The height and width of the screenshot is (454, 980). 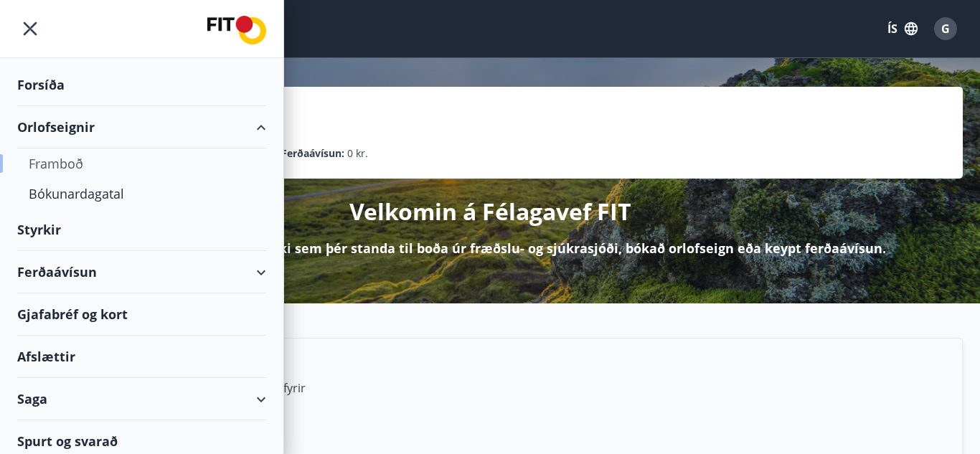 What do you see at coordinates (141, 194) in the screenshot?
I see `div: Bókunardagatal` at bounding box center [141, 194].